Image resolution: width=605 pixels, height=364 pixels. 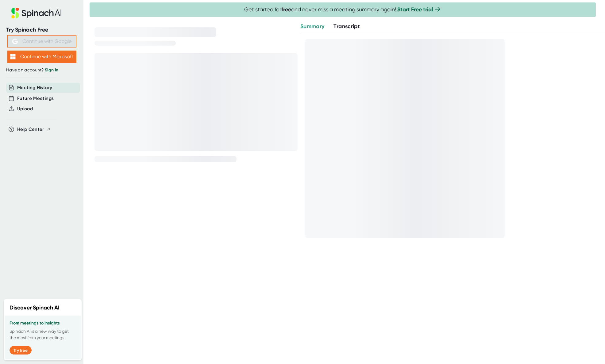 I want to click on button: Help Center, so click(x=34, y=129).